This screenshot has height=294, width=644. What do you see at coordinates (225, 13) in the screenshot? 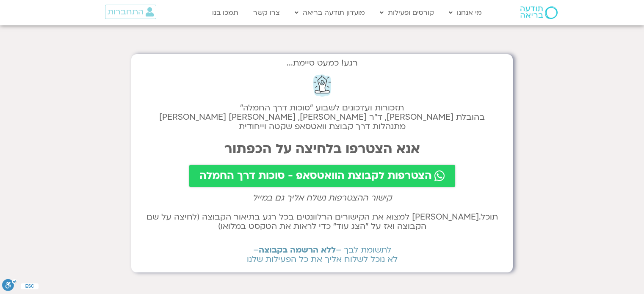
I see `a: תמכו בנו` at bounding box center [225, 13].